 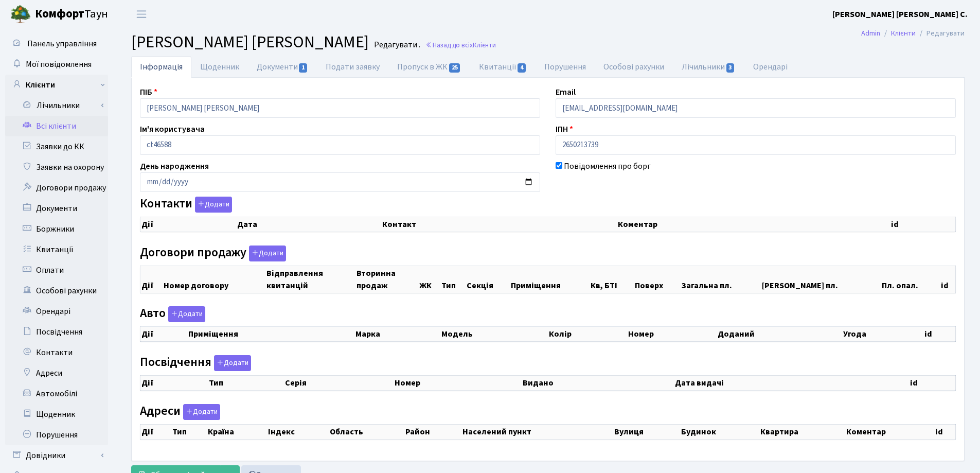 What do you see at coordinates (71, 14) in the screenshot?
I see `span: Таун` at bounding box center [71, 14].